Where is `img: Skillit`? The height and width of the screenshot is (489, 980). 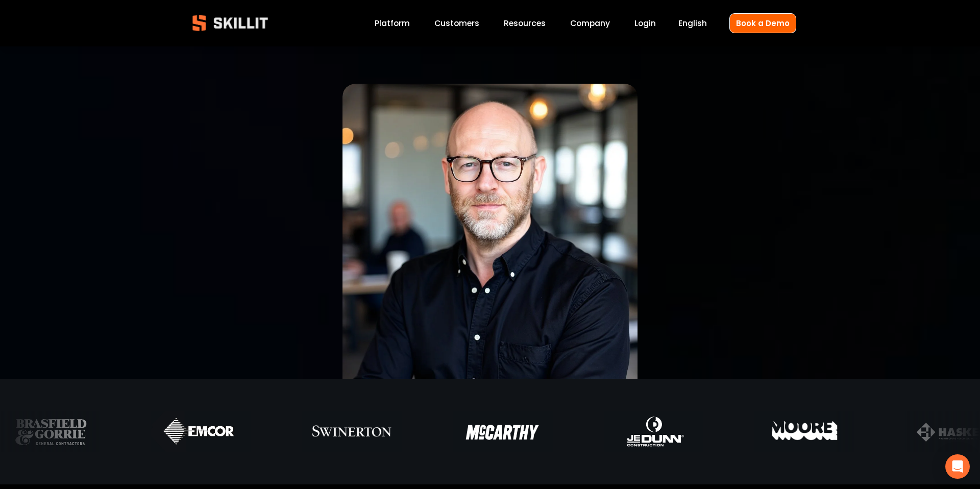 img: Skillit is located at coordinates (230, 23).